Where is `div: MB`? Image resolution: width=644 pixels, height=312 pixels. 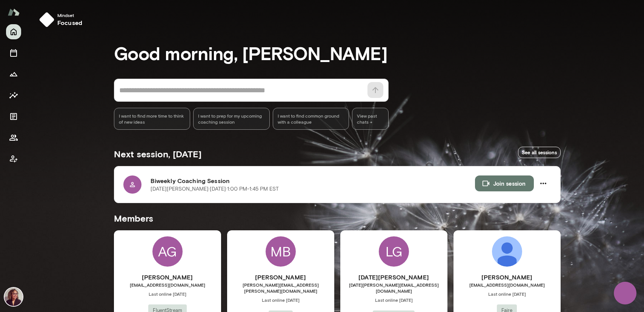
div: MB is located at coordinates (281, 251).